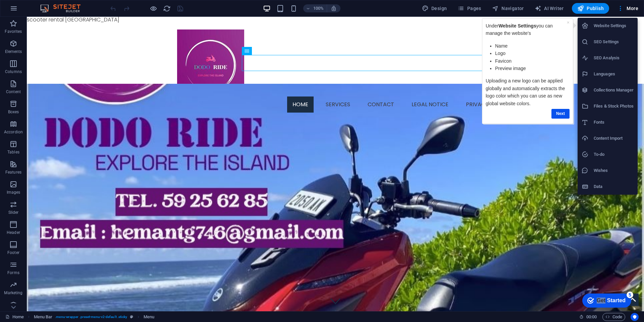 The width and height of the screenshot is (644, 322). Describe the element at coordinates (20, 27) in the screenshot. I see `span: Name` at that location.